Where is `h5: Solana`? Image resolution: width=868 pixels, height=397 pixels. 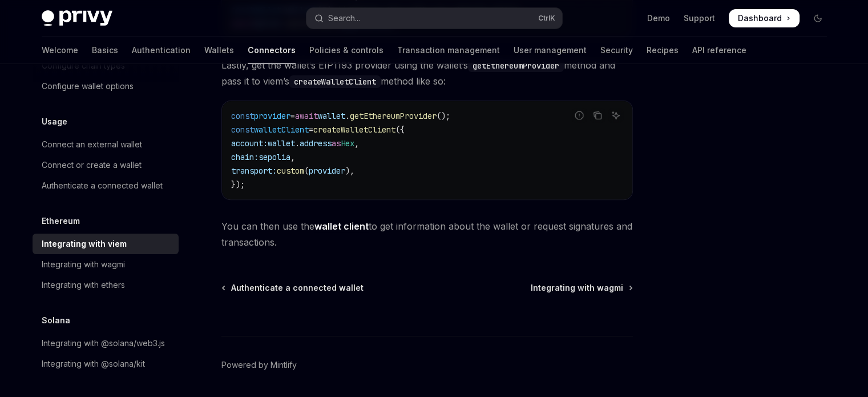 h5: Solana is located at coordinates (56, 320).